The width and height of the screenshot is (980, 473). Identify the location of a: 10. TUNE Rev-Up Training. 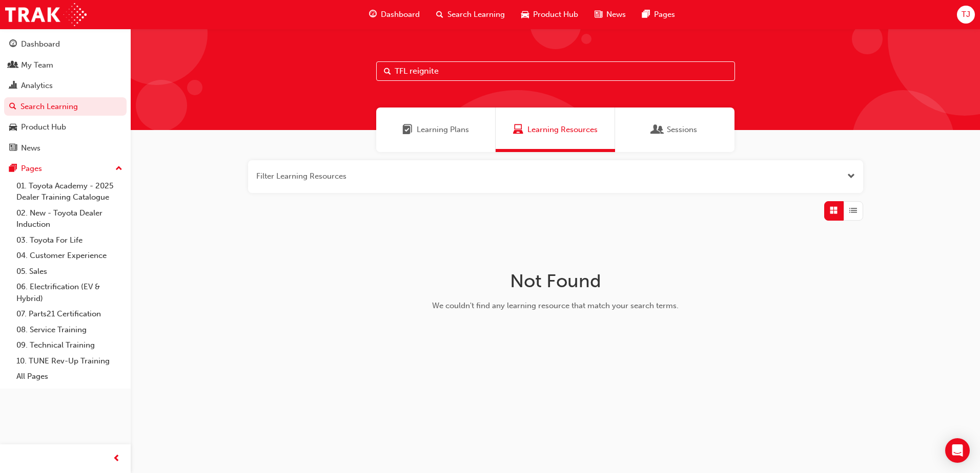
(69, 361).